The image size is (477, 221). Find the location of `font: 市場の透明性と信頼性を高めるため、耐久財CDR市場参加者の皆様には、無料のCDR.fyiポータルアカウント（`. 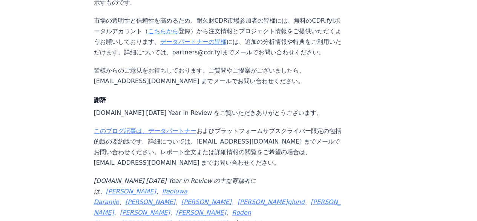

font: 市場の透明性と信頼性を高めるため、耐久財CDR市場参加者の皆様には、無料のCDR.fyiポータルアカウント（ is located at coordinates (217, 26).